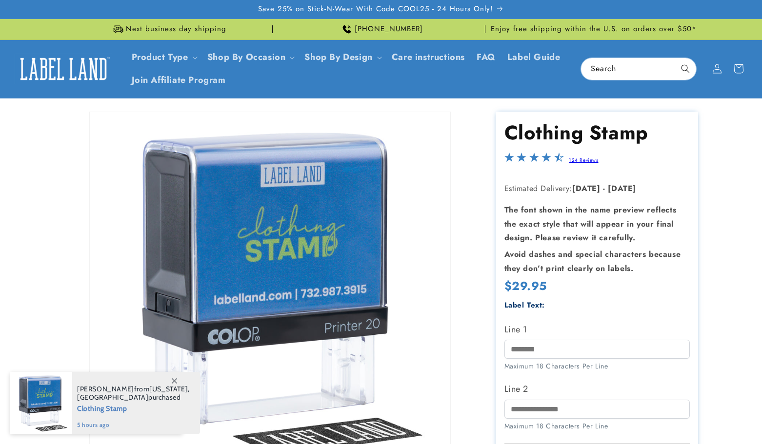  What do you see at coordinates (597, 189) in the screenshot?
I see `p: Estimated Delivery:` at bounding box center [597, 189].